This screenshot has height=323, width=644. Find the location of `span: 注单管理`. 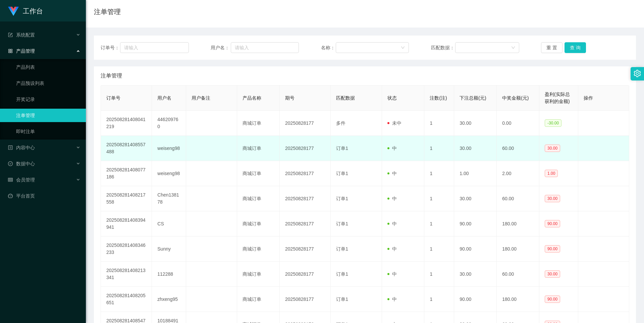

span: 注单管理 is located at coordinates (111, 76).